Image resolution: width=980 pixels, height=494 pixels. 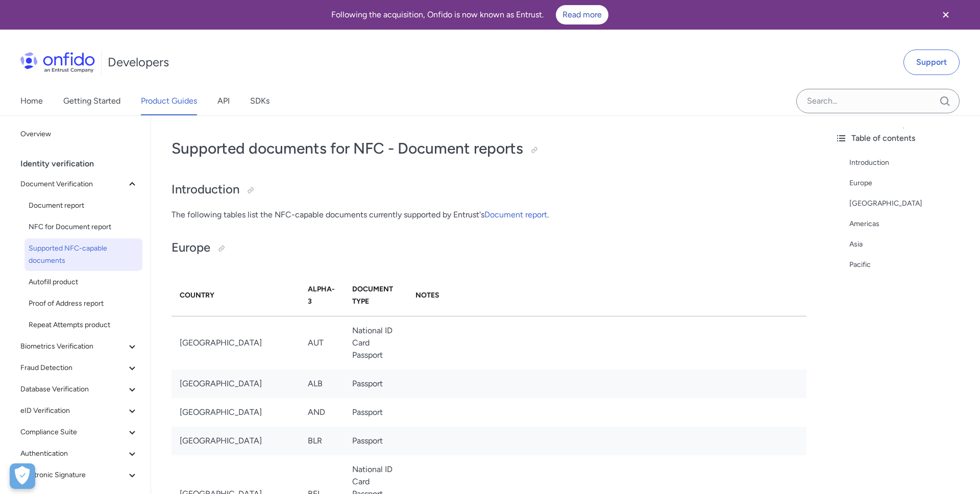 I want to click on span: Proof of Address report, so click(x=83, y=304).